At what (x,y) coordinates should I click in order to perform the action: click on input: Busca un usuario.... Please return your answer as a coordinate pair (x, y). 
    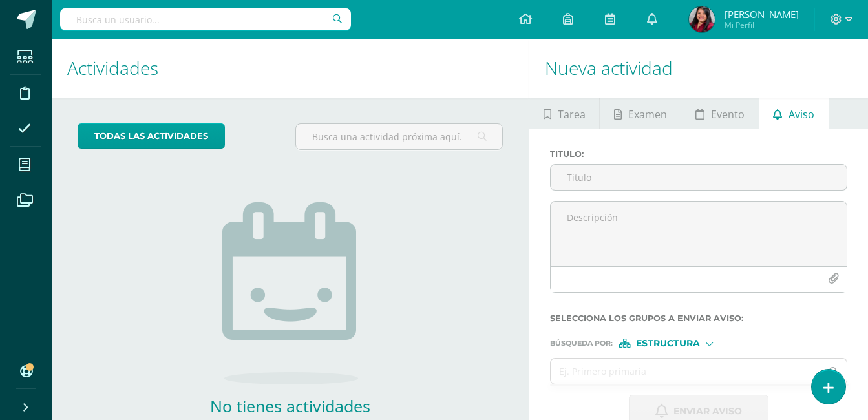
    Looking at the image, I should click on (205, 20).